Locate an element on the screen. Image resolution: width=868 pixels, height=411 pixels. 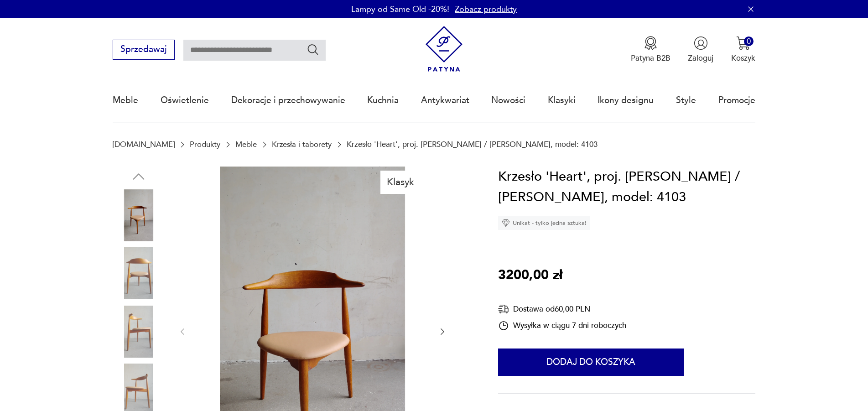
div: Dostawa od 60,00 PLN is located at coordinates (562, 309).